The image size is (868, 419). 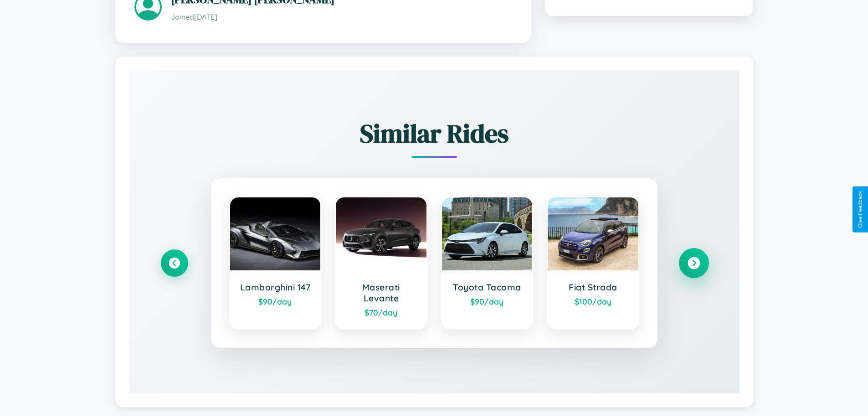 What do you see at coordinates (593, 263) in the screenshot?
I see `a: Fiat Strada$100/day` at bounding box center [593, 263].